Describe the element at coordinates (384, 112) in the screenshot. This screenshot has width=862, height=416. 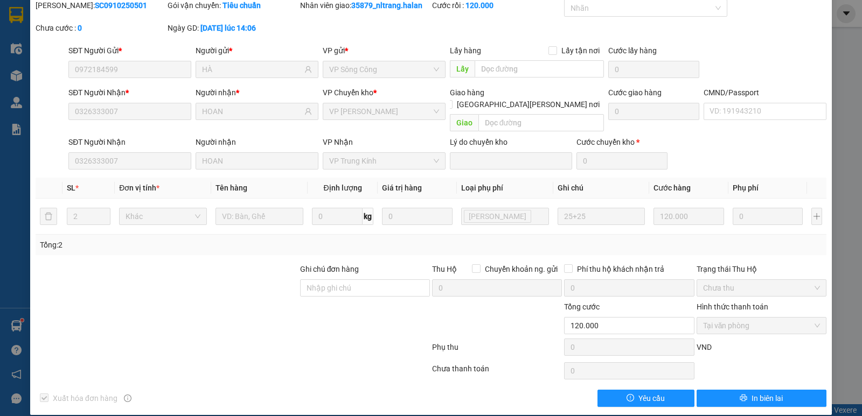
I see `span: VP Yên Bình` at that location.